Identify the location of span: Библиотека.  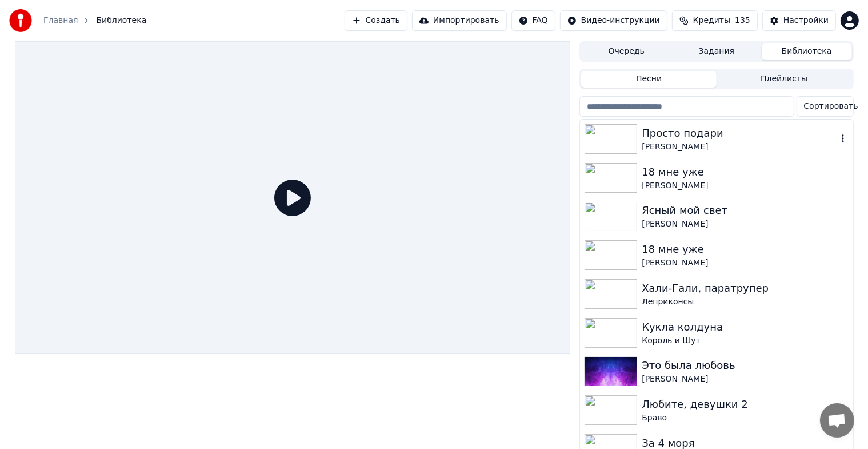
(121, 21).